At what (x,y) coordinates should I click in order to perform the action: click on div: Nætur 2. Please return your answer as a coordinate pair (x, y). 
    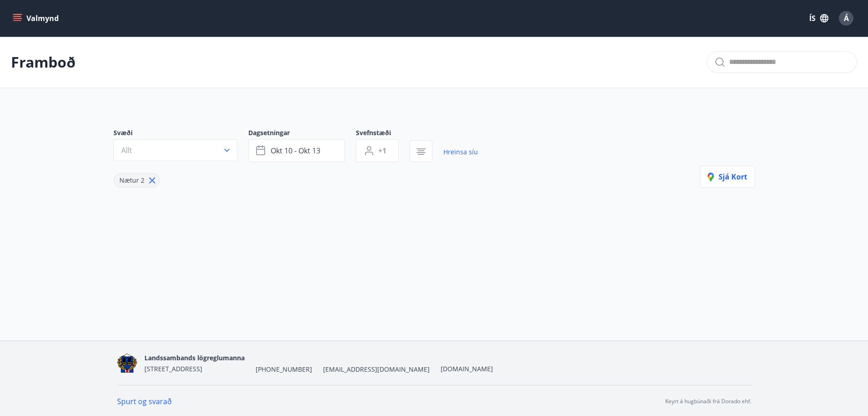
    Looking at the image, I should click on (137, 180).